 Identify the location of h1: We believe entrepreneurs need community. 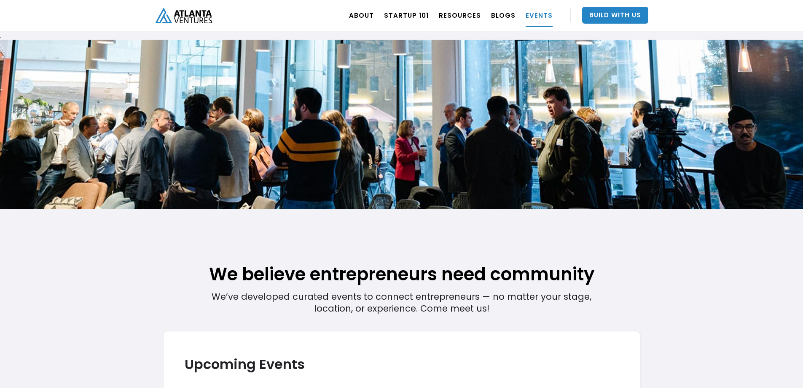
(402, 253).